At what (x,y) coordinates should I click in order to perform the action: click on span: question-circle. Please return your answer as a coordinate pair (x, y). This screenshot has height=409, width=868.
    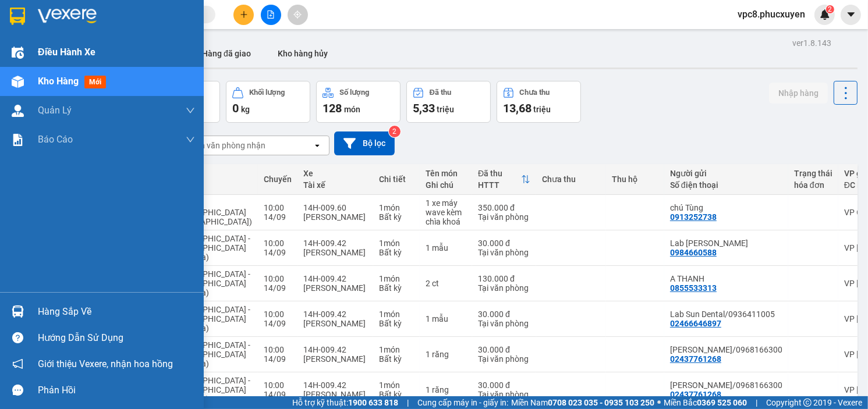
    Looking at the image, I should click on (18, 338).